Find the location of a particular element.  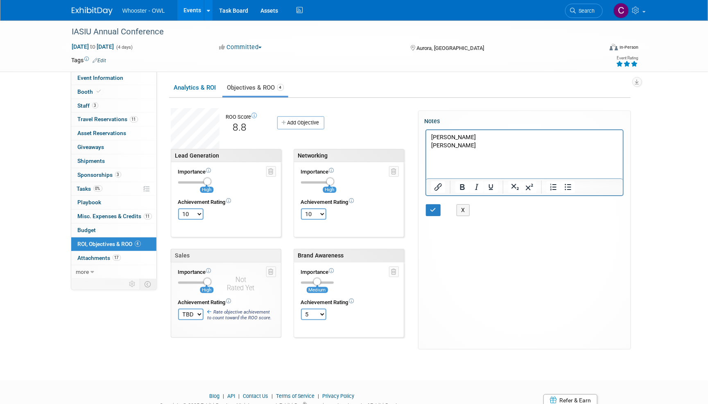

div: Event Format is located at coordinates (597, 49).